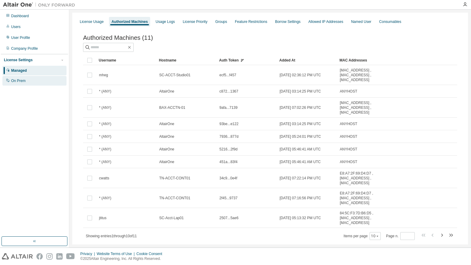 This screenshot has height=265, width=471. What do you see at coordinates (361, 22) in the screenshot?
I see `div: Named User` at bounding box center [361, 22].